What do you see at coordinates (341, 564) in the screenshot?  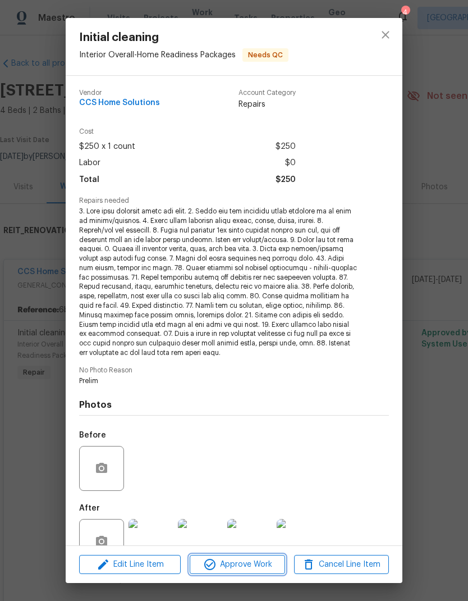 I see `span: Cancel Line Item` at bounding box center [341, 564].